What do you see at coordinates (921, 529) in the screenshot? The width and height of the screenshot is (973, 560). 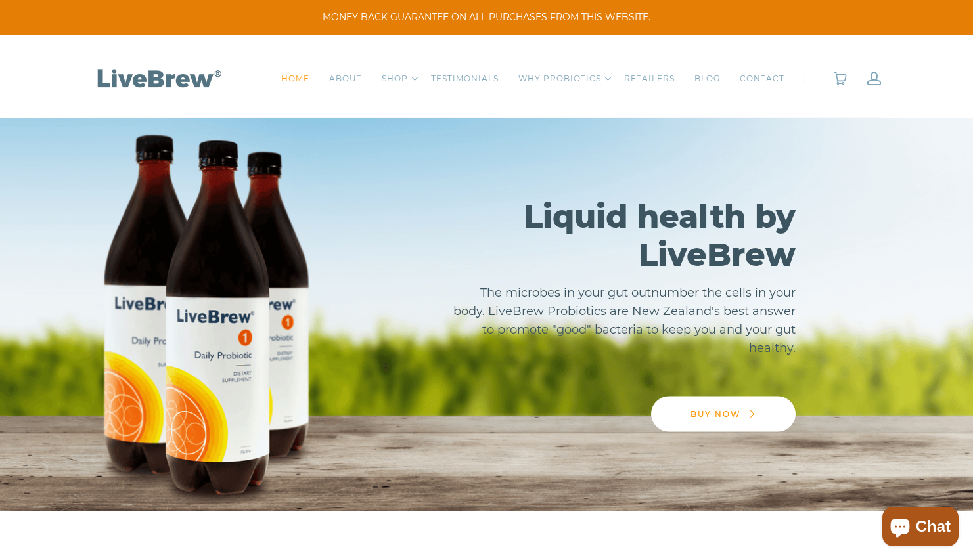 I see `inbox-online-store-chat: Shopify online store chat` at bounding box center [921, 529].